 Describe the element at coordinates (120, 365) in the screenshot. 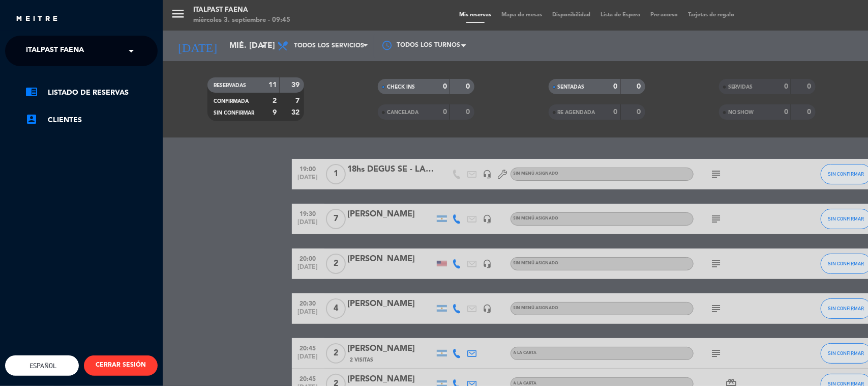

I see `button: CERRAR SESIÓN` at that location.